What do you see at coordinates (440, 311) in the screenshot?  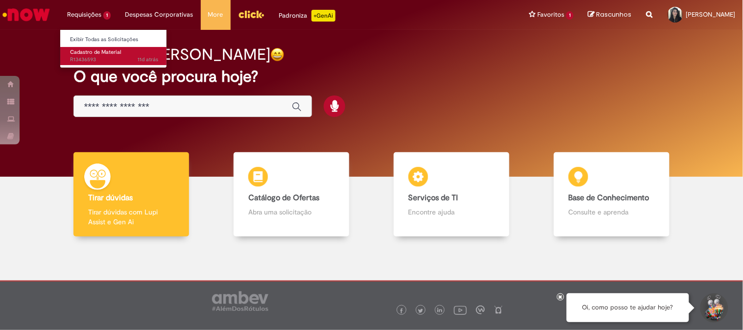 I see `img: logo_footer_linkedin.png` at bounding box center [440, 311].